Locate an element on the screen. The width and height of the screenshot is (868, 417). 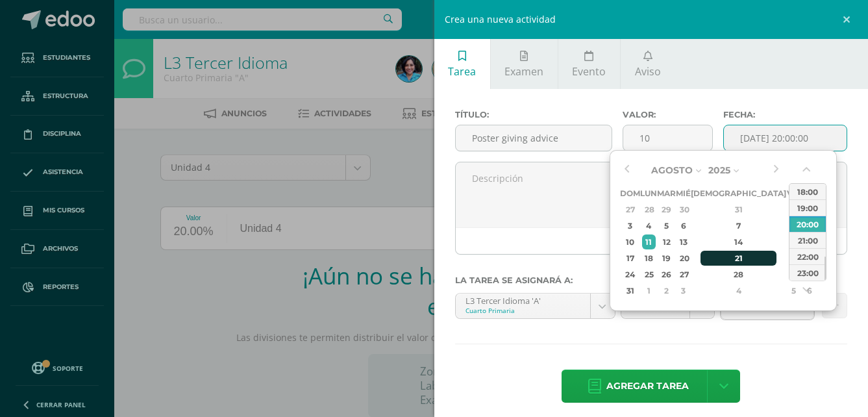
a: Aviso is located at coordinates (647, 64).